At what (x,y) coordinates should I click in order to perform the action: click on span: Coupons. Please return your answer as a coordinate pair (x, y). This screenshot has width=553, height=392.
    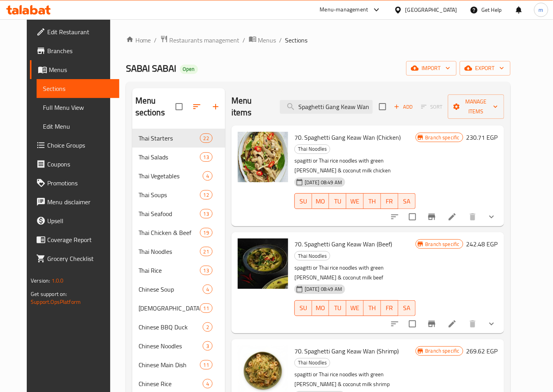
    Looking at the image, I should click on (80, 164).